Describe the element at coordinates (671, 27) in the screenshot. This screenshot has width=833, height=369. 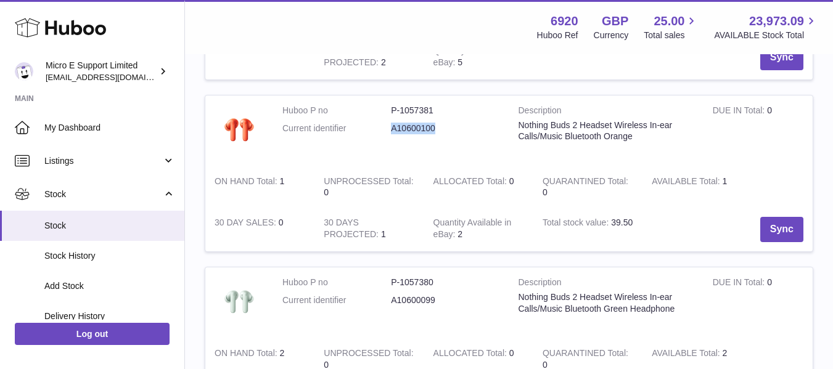
I see `a: 25.00 Total sales` at that location.